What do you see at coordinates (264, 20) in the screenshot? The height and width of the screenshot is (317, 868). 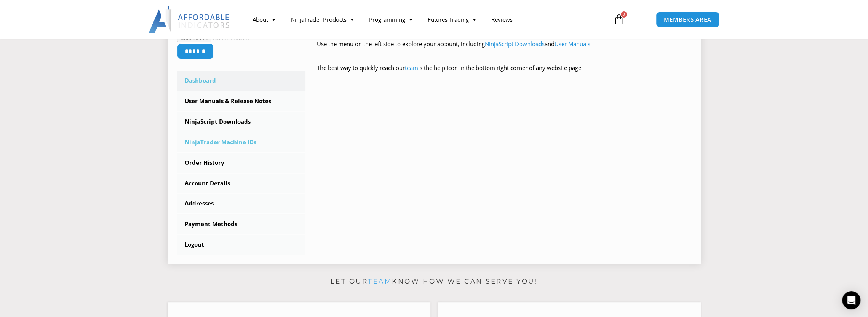 I see `a: About` at bounding box center [264, 20].